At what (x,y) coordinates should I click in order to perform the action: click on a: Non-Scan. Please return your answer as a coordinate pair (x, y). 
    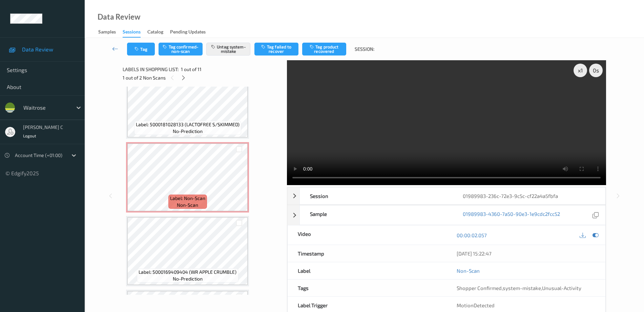
    Looking at the image, I should click on (468, 271).